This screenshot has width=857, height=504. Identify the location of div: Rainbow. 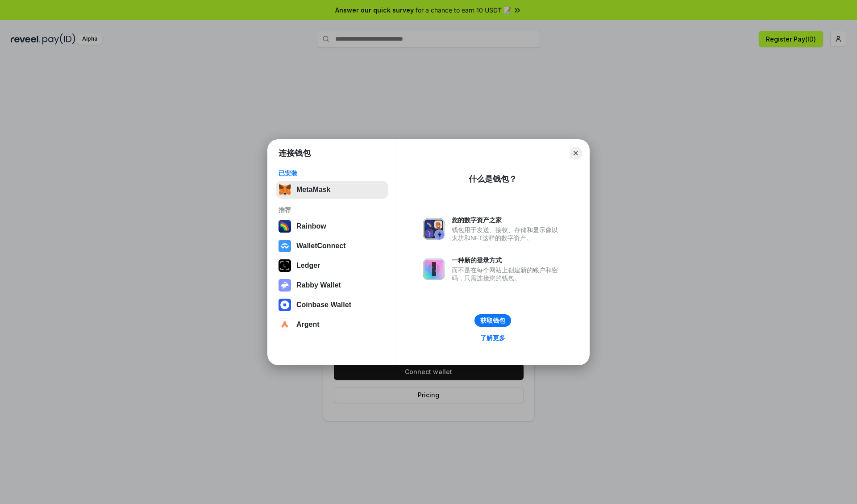
(311, 227).